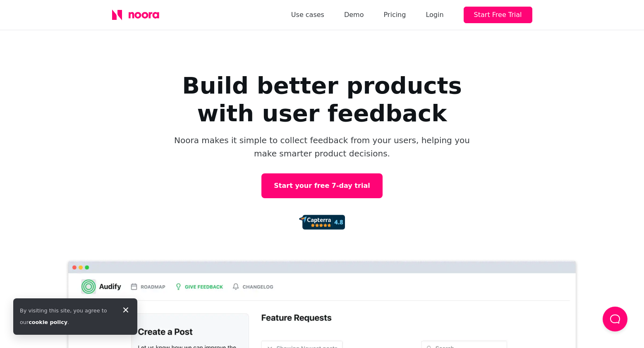 Image resolution: width=644 pixels, height=348 pixels. Describe the element at coordinates (322, 186) in the screenshot. I see `a: Start your free 7-day trial` at that location.